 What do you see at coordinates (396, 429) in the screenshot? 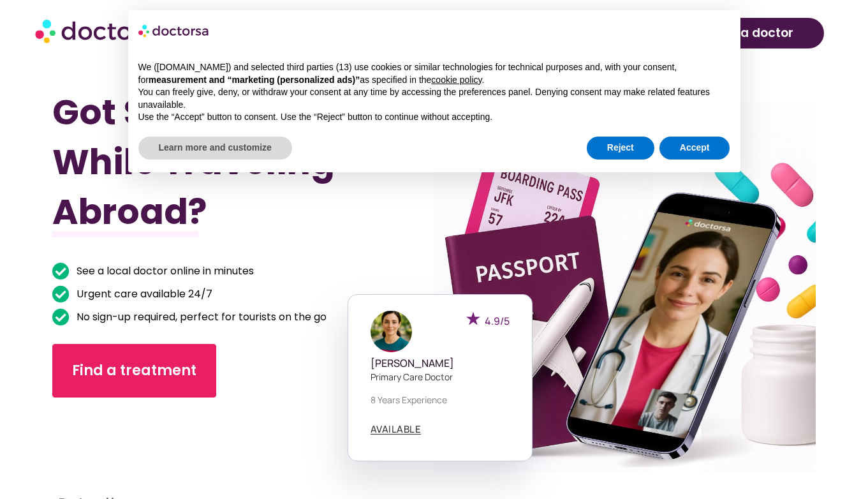
I see `a: AVAILABLE` at bounding box center [396, 429].